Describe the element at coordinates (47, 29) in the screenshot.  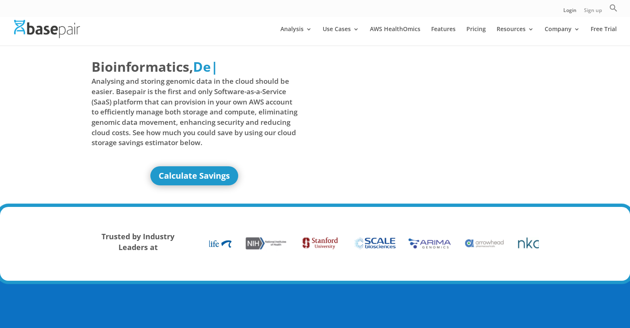
I see `img: Basepair` at that location.